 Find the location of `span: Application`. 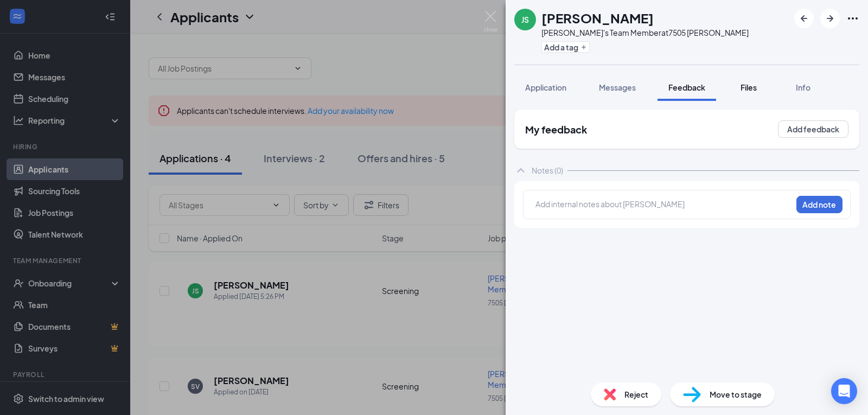

span: Application is located at coordinates (546, 87).